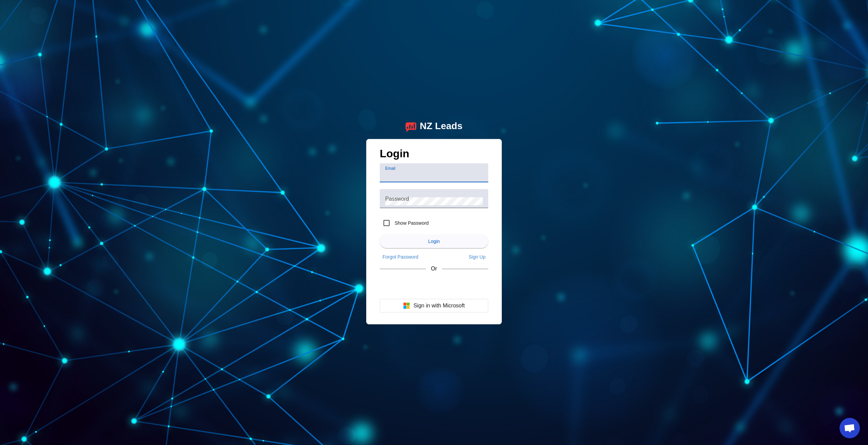  I want to click on a: Open chat, so click(850, 428).